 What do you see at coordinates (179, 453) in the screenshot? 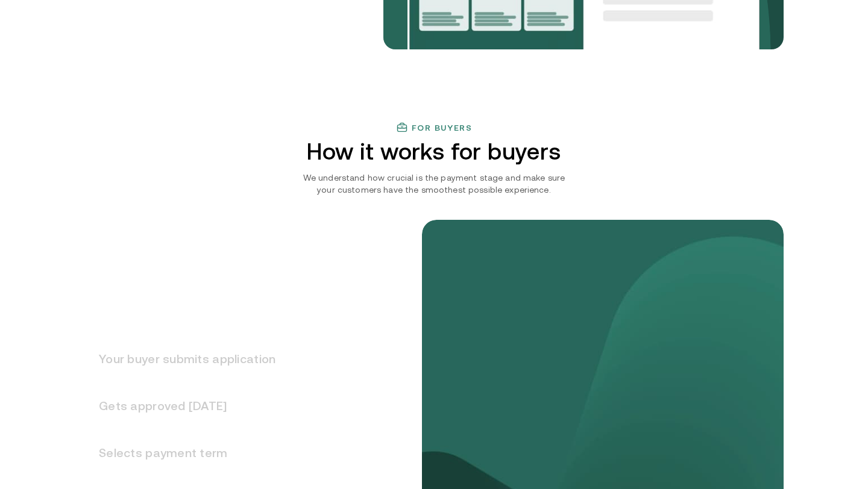
I see `h3: Selects payment term` at bounding box center [179, 453].